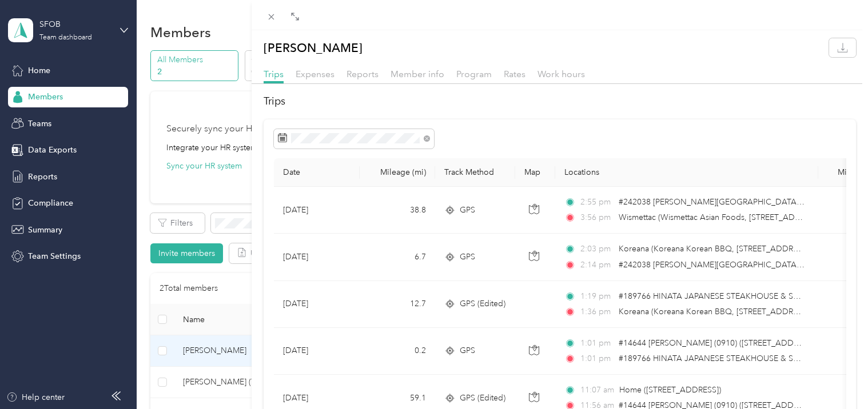 This screenshot has height=409, width=868. What do you see at coordinates (596, 296) in the screenshot?
I see `span: 1:19 pm` at bounding box center [596, 296].